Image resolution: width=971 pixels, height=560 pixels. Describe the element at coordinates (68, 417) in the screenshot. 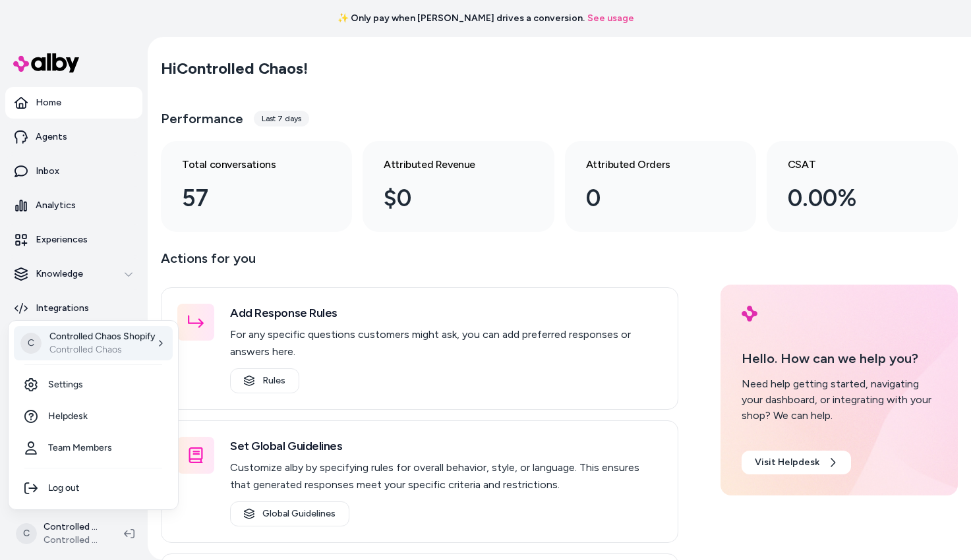

I see `span: Helpdesk` at that location.